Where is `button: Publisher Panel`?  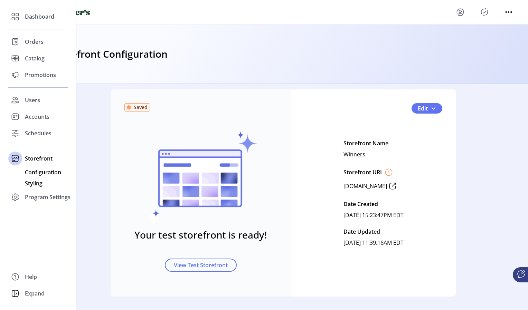 button: Publisher Panel is located at coordinates (484, 12).